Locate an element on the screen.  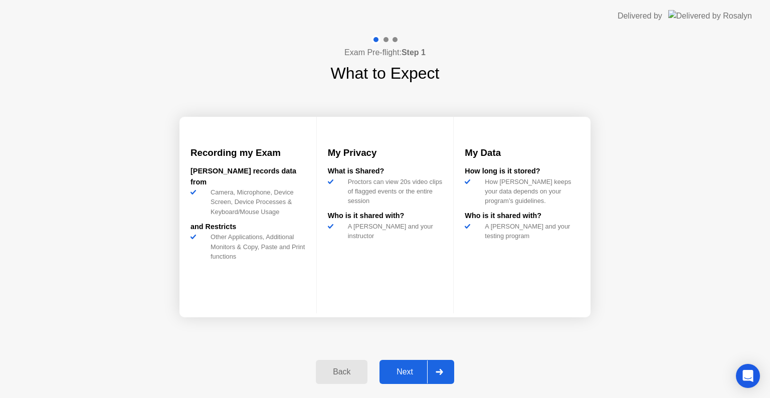
div: Proctors can view 20s video clips of flagged events or the entire session is located at coordinates (393, 191).